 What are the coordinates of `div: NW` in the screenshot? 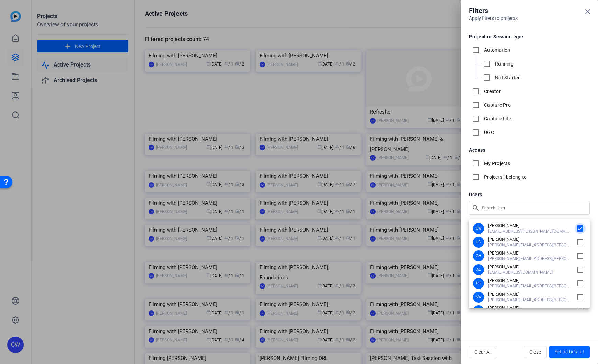 It's located at (478, 297).